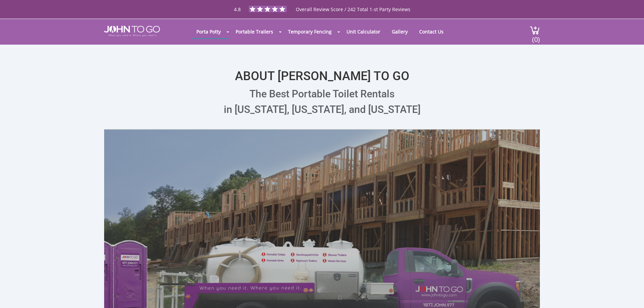 The width and height of the screenshot is (644, 308). I want to click on a: Temporary Fencing, so click(309, 31).